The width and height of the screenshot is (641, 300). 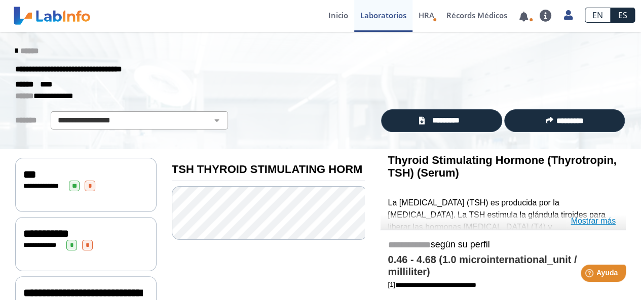 I want to click on span: Ayuda, so click(x=56, y=12).